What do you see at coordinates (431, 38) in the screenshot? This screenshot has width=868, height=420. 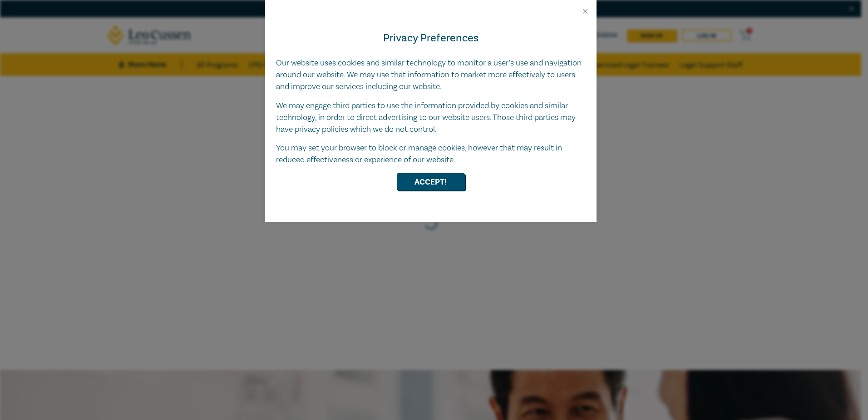 I see `h4: Privacy Preferences` at bounding box center [431, 38].